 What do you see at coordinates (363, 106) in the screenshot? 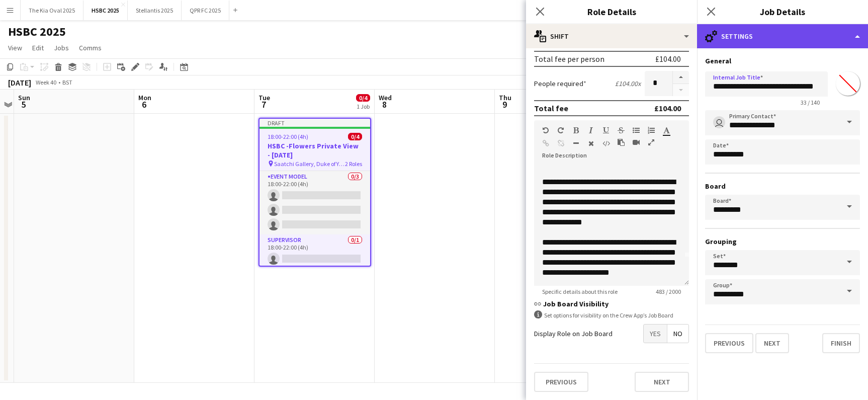
I see `div: 1 Job` at bounding box center [363, 106].